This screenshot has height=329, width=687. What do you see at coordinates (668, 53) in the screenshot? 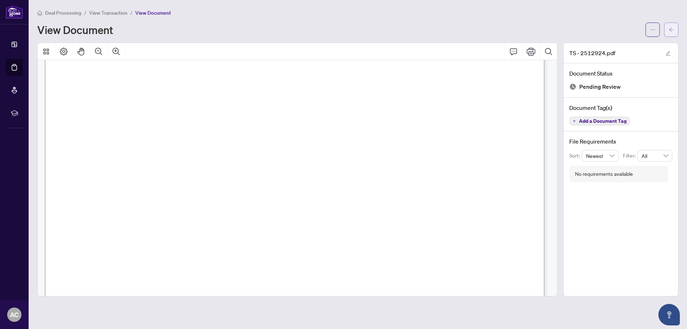
I see `span: edit` at bounding box center [668, 53].